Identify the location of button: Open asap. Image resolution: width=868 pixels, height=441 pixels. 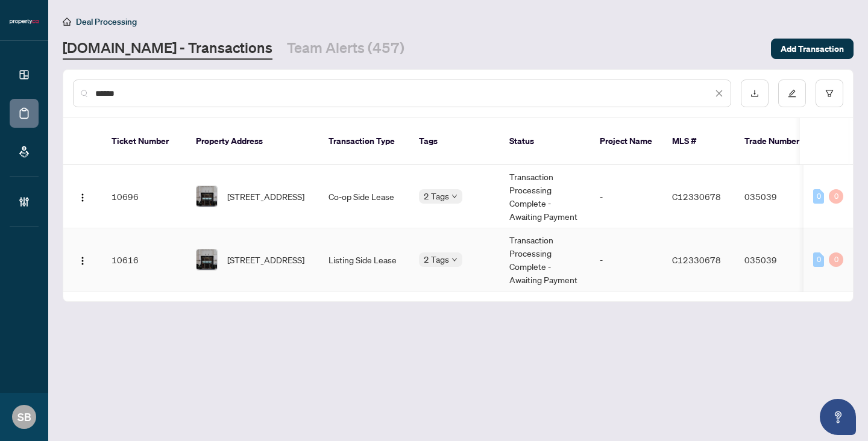
(838, 417).